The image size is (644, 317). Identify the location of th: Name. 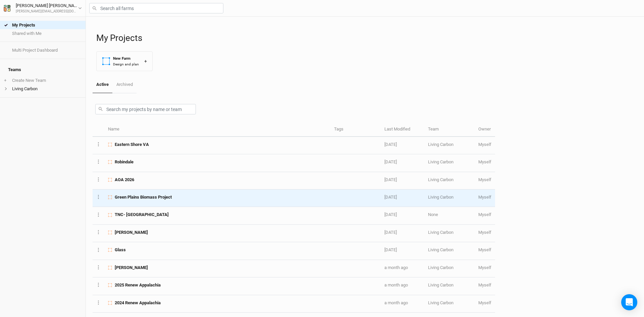
(217, 130).